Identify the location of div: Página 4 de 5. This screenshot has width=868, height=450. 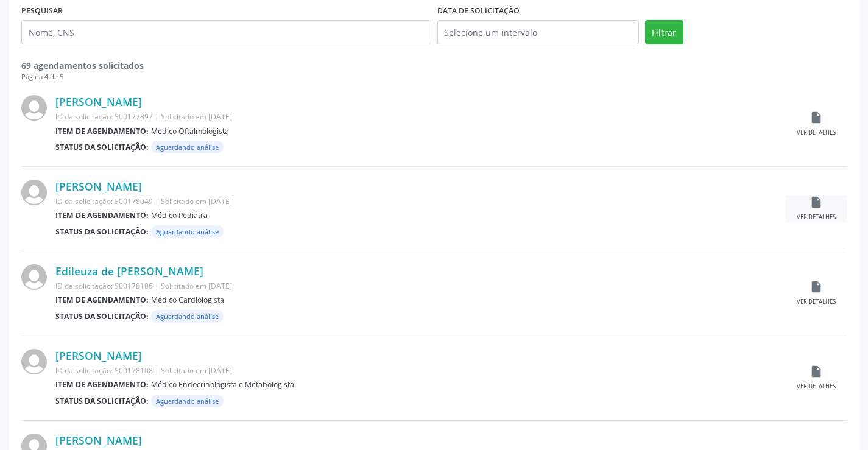
(434, 77).